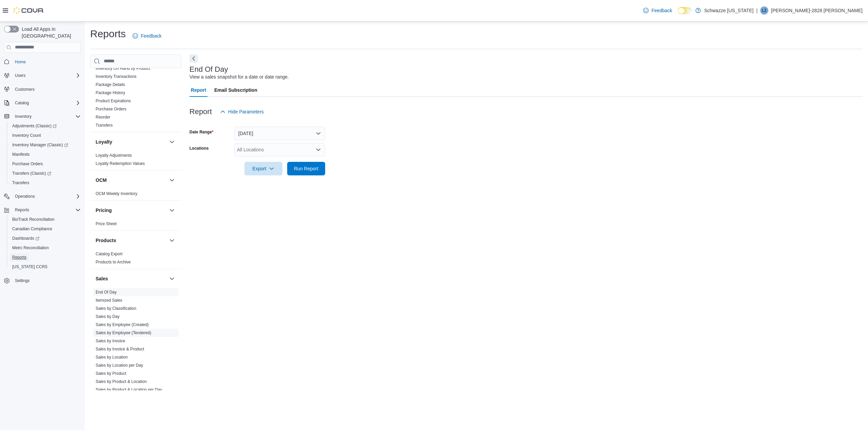 The image size is (868, 430). What do you see at coordinates (112, 357) in the screenshot?
I see `span: Sales by Location` at bounding box center [112, 357].